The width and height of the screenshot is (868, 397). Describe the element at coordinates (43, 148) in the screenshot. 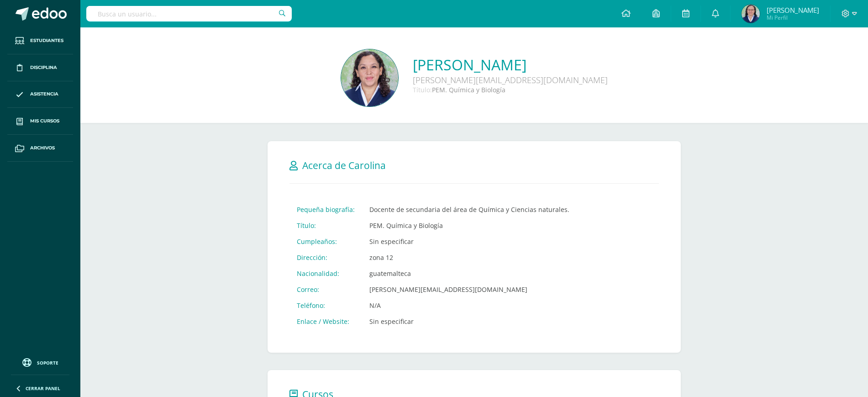

I see `span: Archivos` at that location.